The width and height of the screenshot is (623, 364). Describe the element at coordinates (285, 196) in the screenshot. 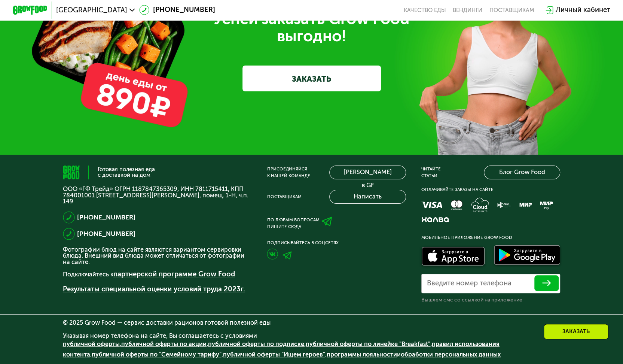

I see `div: Поставщикам:` at that location.